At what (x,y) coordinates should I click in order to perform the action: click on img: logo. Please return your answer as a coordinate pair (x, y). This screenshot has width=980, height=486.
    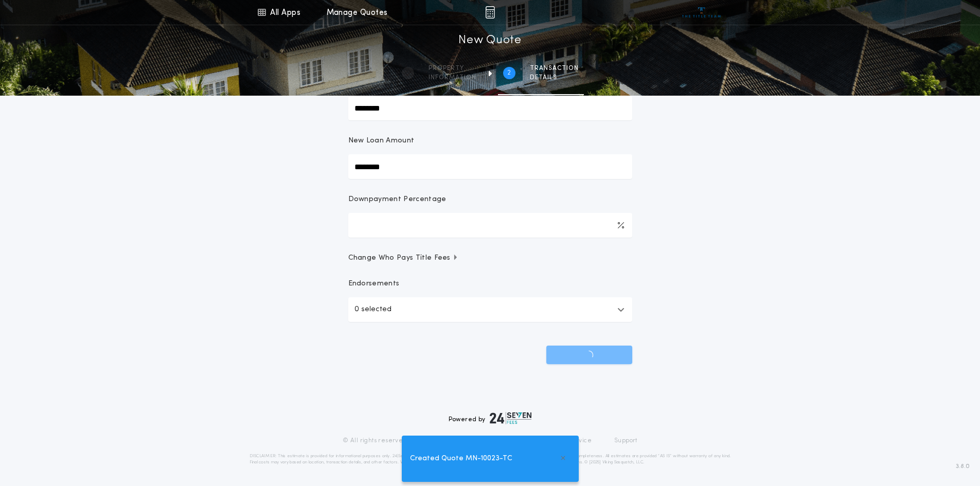
    Looking at the image, I should click on (511, 418).